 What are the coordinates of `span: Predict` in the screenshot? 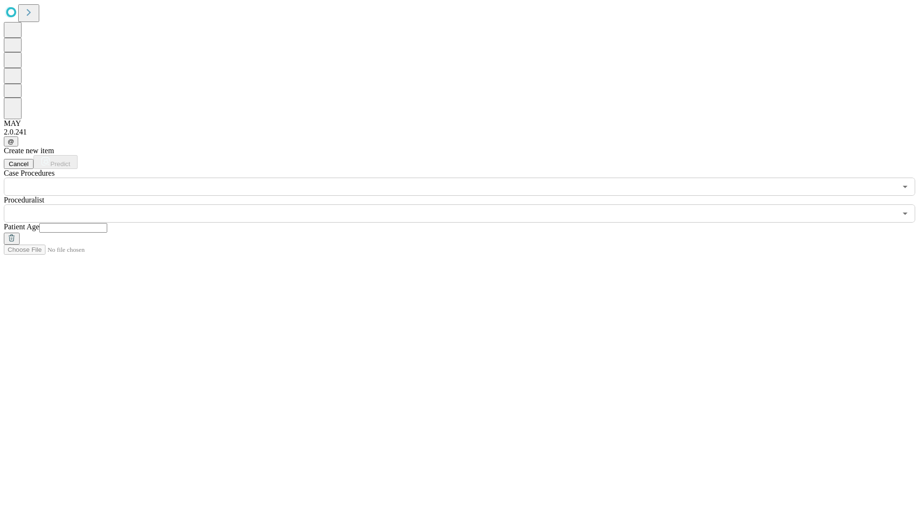 It's located at (60, 164).